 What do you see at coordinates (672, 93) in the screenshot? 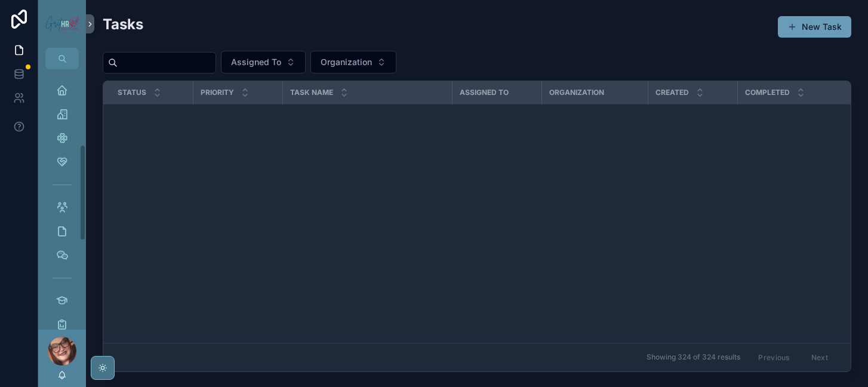
I see `span: Created` at bounding box center [672, 93].